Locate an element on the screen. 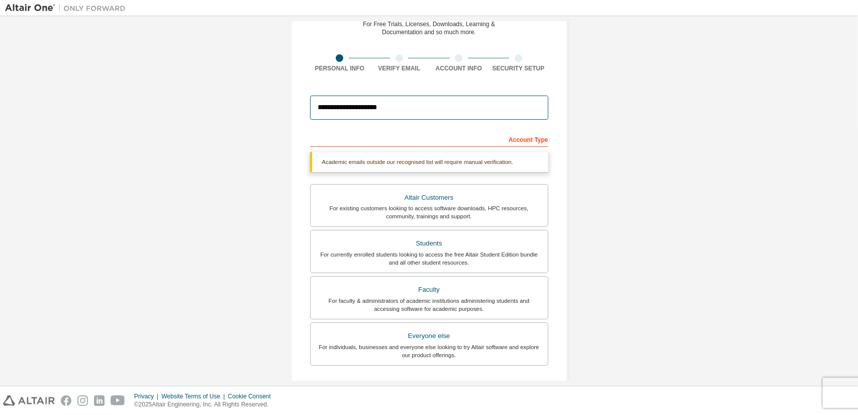 This screenshot has height=415, width=858. div: Your Profile is located at coordinates (429, 388).